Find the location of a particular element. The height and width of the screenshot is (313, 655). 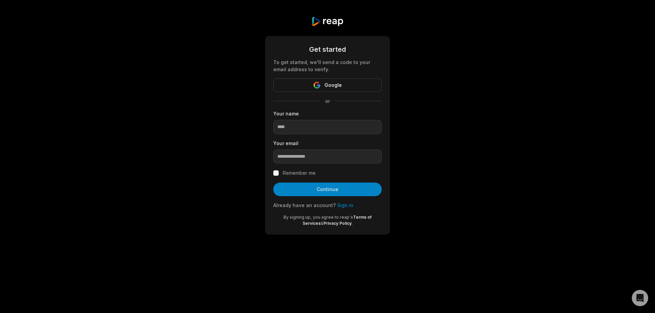

span: or is located at coordinates (327, 101).